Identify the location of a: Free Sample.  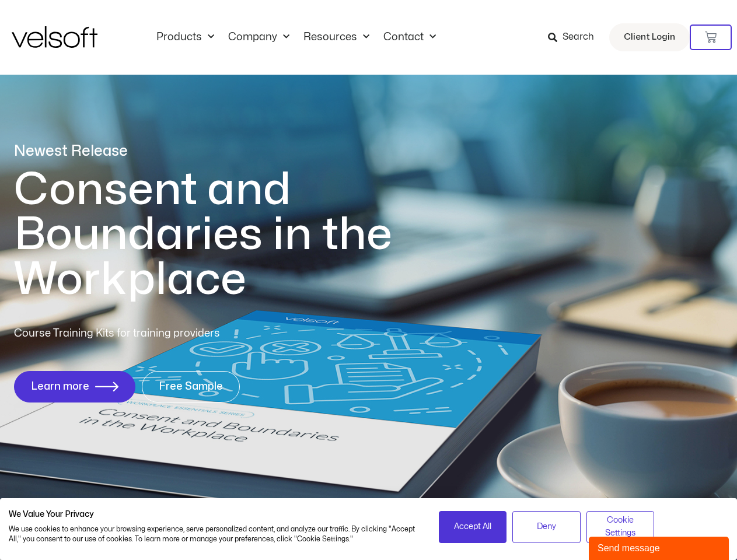
(191, 387).